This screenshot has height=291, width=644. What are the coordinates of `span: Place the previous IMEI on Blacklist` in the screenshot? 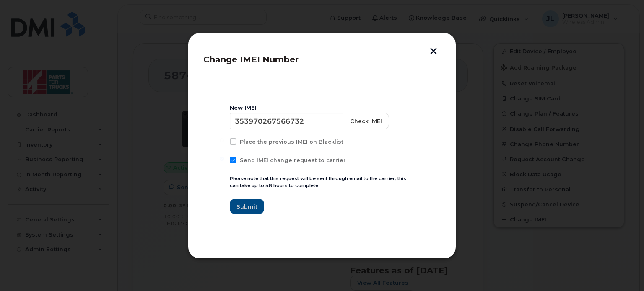 It's located at (291, 142).